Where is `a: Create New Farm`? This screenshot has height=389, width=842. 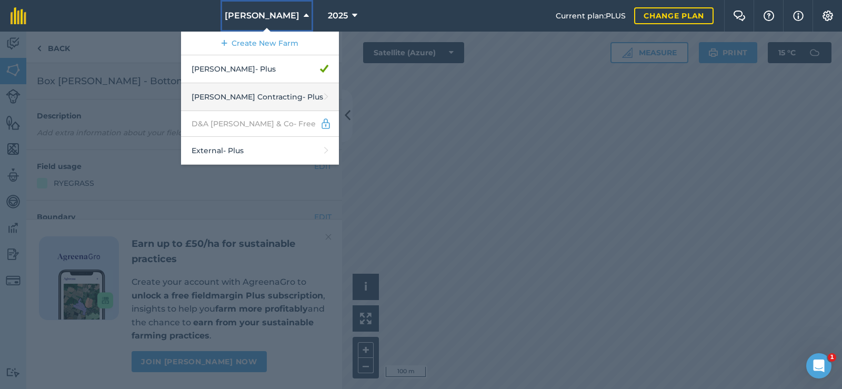 a: Create New Farm is located at coordinates (260, 43).